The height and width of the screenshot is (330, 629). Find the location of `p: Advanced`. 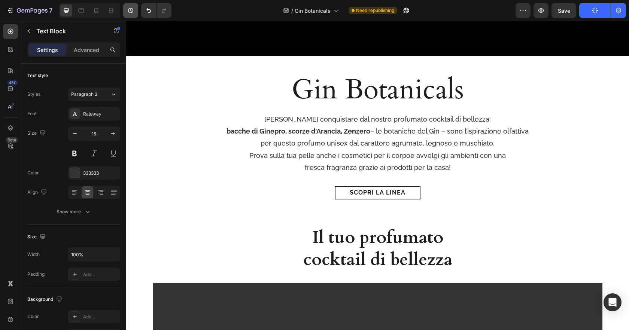

p: Advanced is located at coordinates (86, 50).